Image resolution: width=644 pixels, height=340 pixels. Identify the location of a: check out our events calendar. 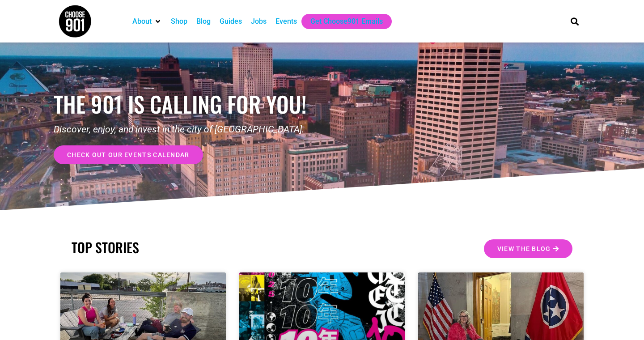
(128, 155).